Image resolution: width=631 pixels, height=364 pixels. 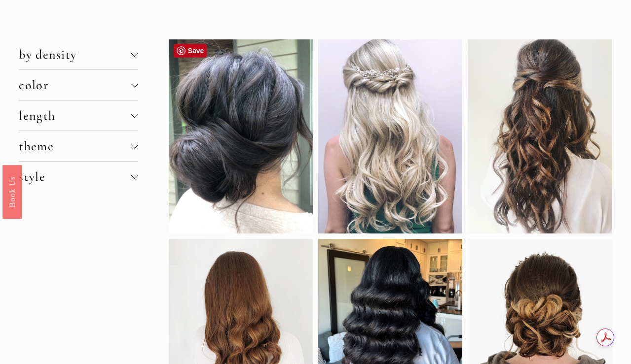 I want to click on button: theme, so click(x=79, y=146).